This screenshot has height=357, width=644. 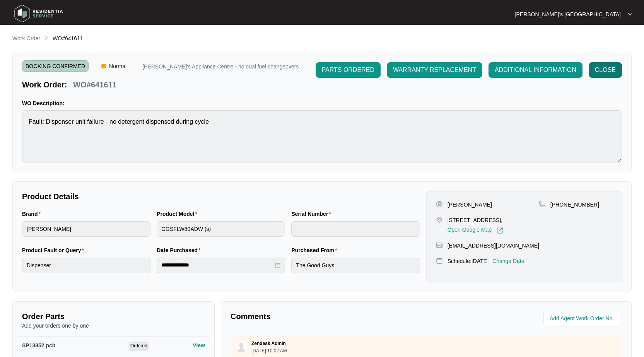 I want to click on span: CLOSE, so click(x=605, y=70).